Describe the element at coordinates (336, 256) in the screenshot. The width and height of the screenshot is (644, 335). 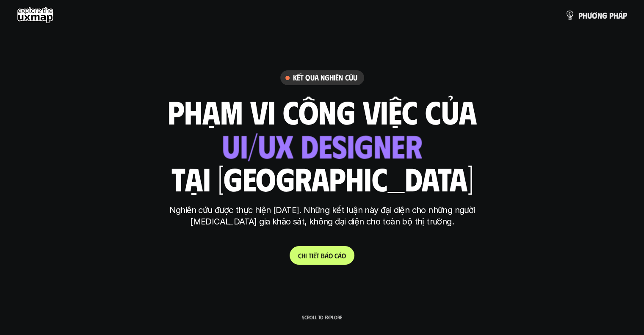
I see `span: c` at that location.